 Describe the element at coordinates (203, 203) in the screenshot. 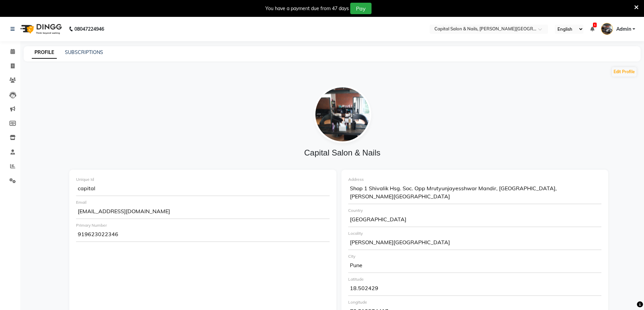

I see `div: Email` at that location.